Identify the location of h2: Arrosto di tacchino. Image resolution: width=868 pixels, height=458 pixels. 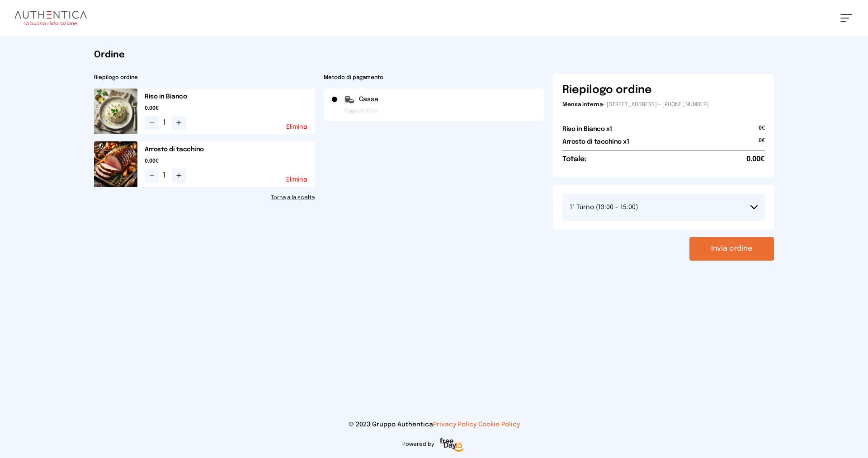
(230, 150).